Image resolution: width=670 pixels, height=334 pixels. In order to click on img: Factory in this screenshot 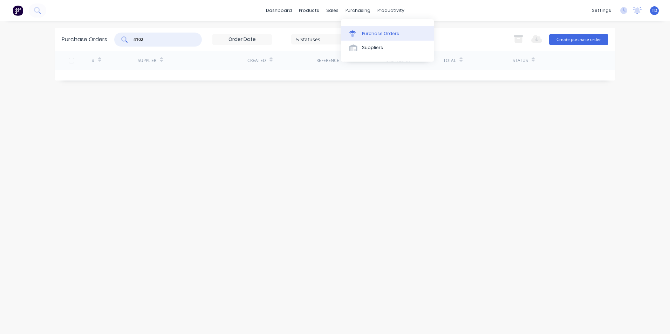, I will do `click(18, 11)`.